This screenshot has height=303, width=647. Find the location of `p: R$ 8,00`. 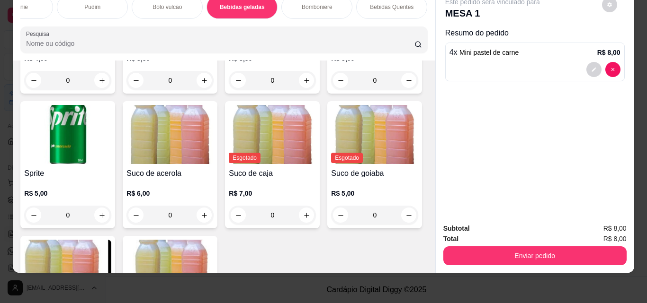

p: R$ 8,00 is located at coordinates (608, 53).